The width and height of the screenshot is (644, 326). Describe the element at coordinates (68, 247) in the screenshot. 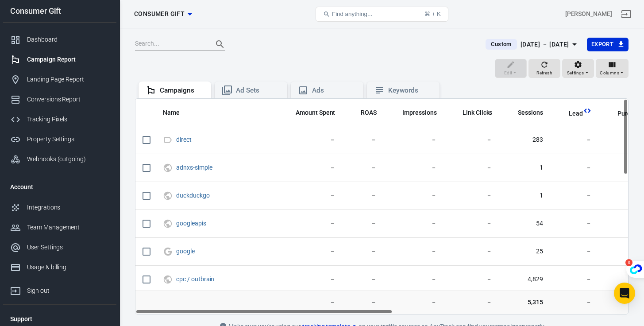

I see `div: User Settings` at that location.